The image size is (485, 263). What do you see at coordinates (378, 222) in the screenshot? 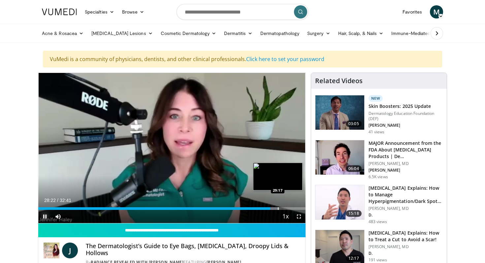
I see `p: 483 views` at bounding box center [378, 222].